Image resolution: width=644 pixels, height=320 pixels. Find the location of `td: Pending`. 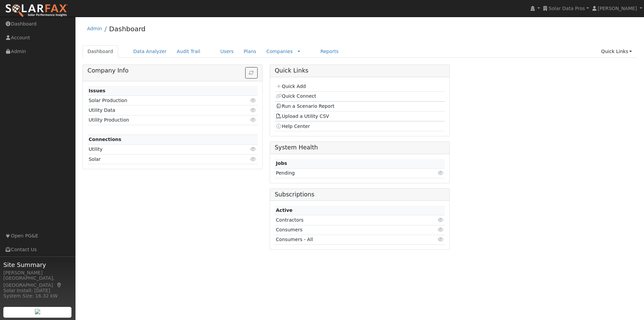

td: Pending is located at coordinates (336, 173).